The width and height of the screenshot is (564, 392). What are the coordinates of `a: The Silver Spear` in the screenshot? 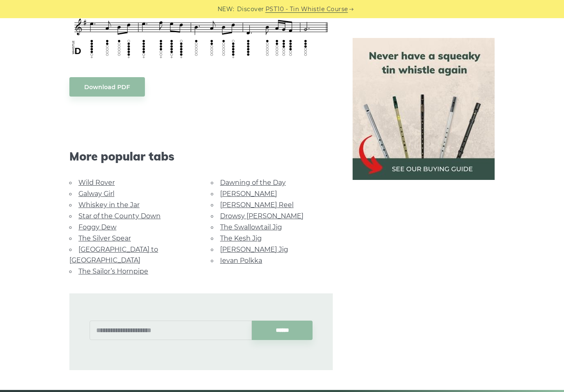 It's located at (104, 238).